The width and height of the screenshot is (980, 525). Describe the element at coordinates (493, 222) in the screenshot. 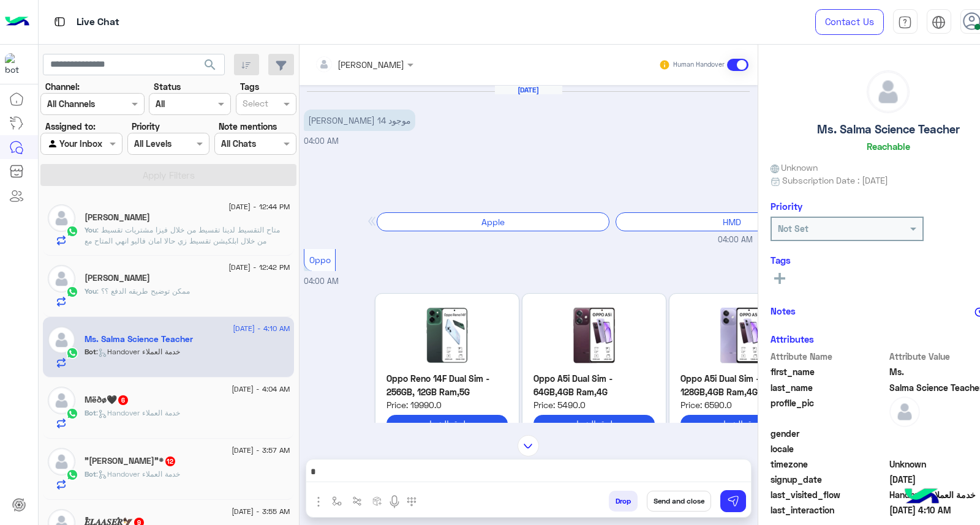

I see `div: Apple` at that location.